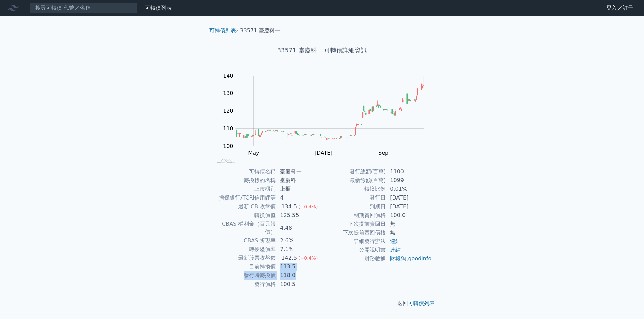 This screenshot has width=644, height=319. I want to click on td: 113.5, so click(299, 267).